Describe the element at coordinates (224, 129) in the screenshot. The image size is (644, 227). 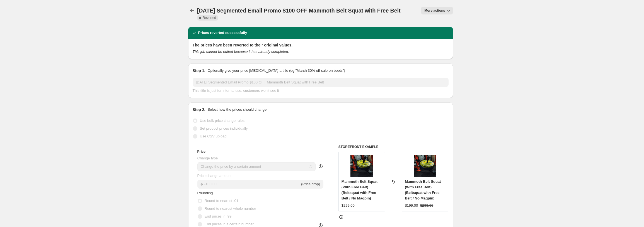
I see `span: Set product prices individually` at that location.